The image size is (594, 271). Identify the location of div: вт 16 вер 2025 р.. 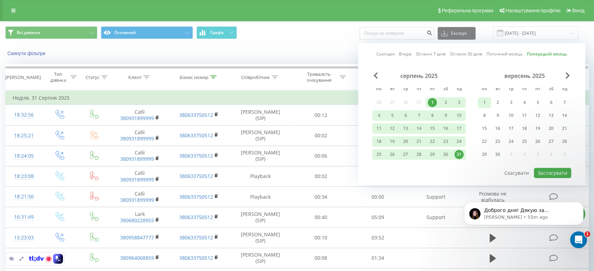
(498, 129).